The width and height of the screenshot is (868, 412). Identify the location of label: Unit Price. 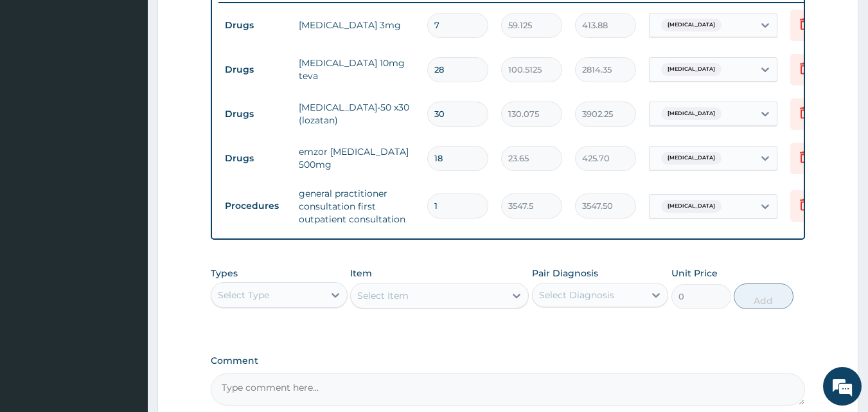
(695, 273).